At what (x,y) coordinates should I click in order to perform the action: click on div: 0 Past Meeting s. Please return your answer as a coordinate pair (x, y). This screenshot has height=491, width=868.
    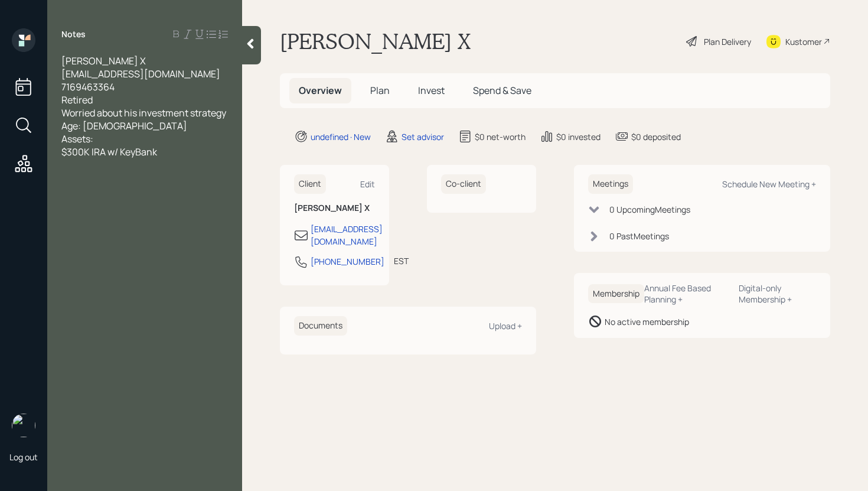
    Looking at the image, I should click on (639, 236).